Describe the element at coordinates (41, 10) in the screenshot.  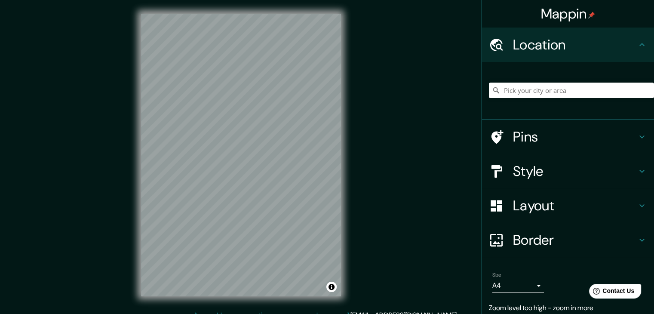
I see `span: Contact Us` at that location.